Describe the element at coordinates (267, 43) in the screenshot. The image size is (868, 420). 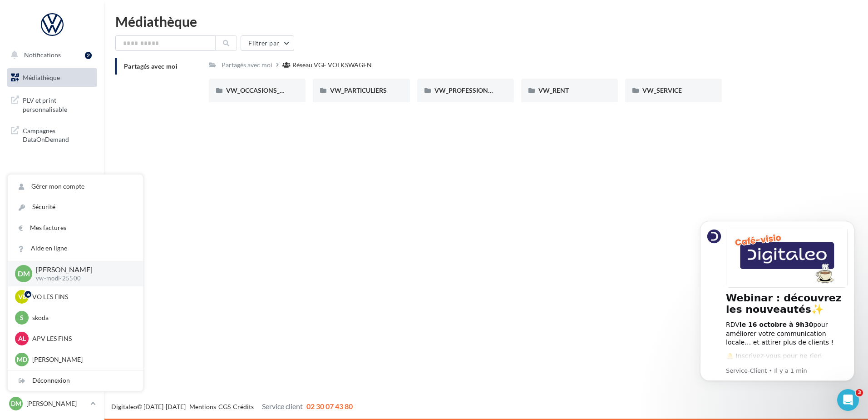
I see `button: Filtrer par` at that location.